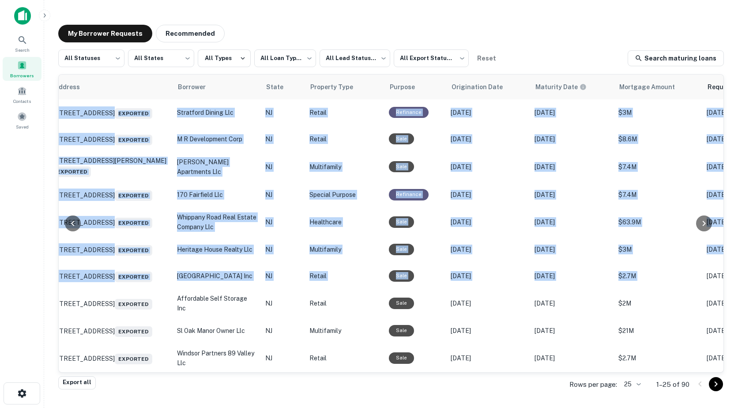 This screenshot has width=738, height=408. I want to click on div: Chat Widget, so click(716, 358).